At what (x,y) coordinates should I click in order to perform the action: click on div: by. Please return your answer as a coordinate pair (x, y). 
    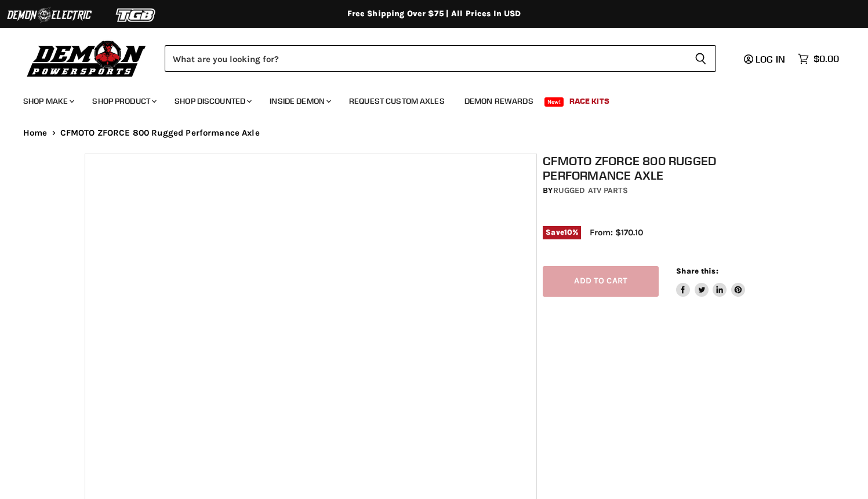
    Looking at the image, I should click on (666, 191).